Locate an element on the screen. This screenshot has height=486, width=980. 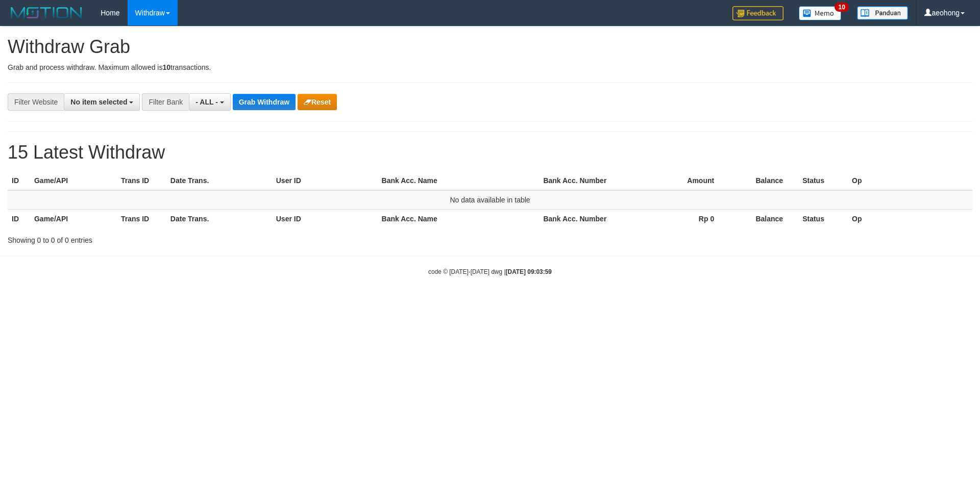
h1: 15 Latest Withdraw is located at coordinates (490, 152).